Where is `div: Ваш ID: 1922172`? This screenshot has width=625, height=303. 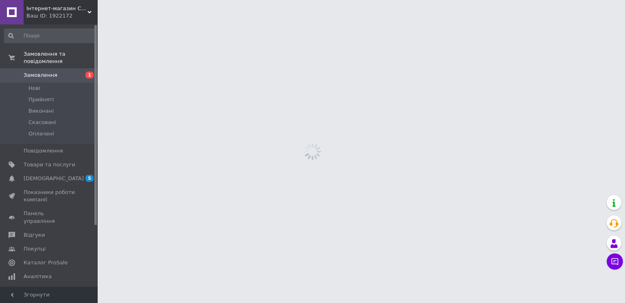 div: Ваш ID: 1922172 is located at coordinates (62, 16).